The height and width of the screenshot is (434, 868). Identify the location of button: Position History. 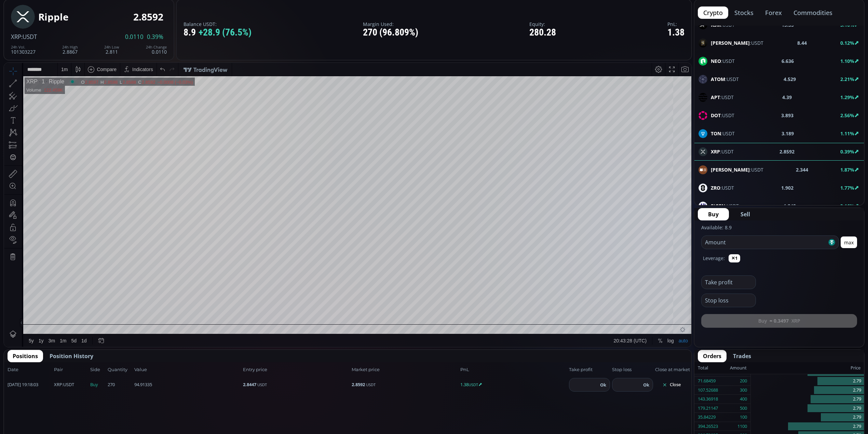
(71, 356).